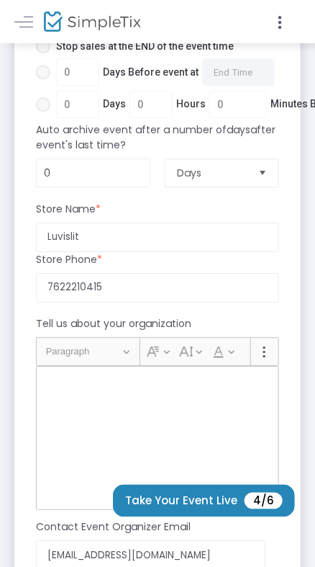  What do you see at coordinates (158, 352) in the screenshot?
I see `div: Editor toolbar` at bounding box center [158, 352].